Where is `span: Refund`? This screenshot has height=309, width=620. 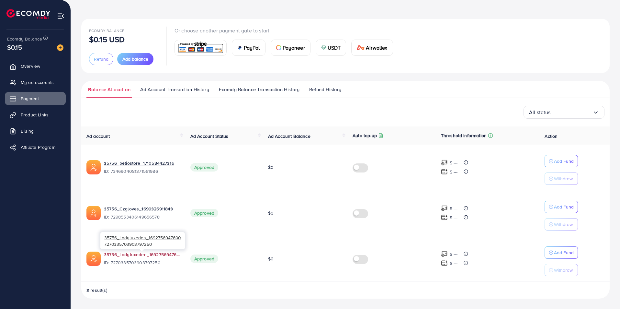
span: Refund is located at coordinates (101, 59).